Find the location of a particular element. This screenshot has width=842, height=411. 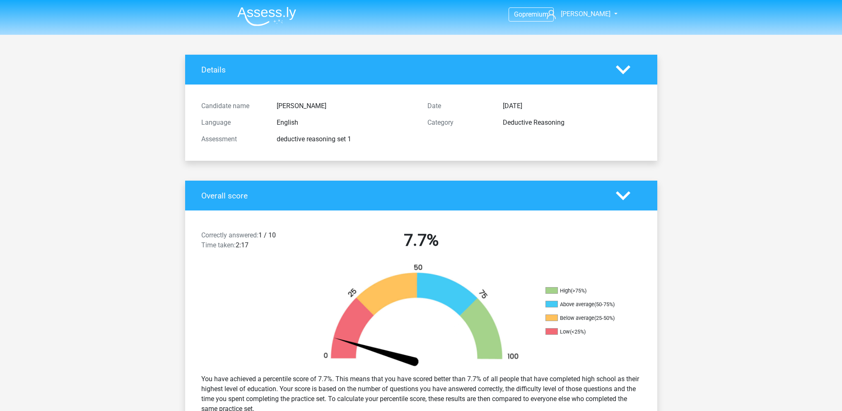

div: Date is located at coordinates (459, 106).